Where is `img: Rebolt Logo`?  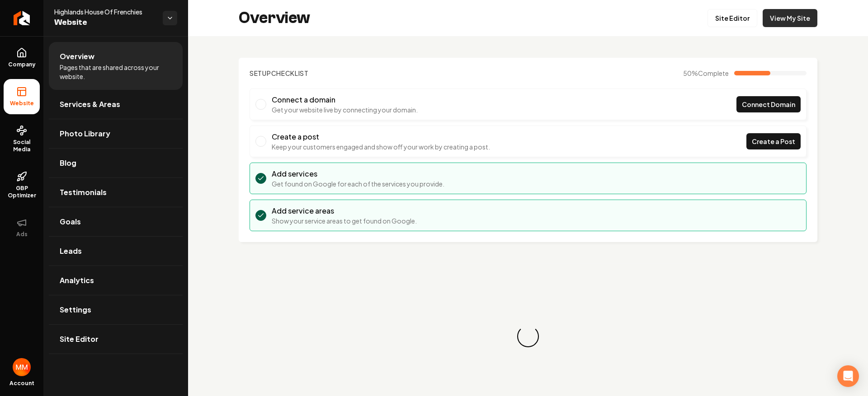 img: Rebolt Logo is located at coordinates (21, 18).